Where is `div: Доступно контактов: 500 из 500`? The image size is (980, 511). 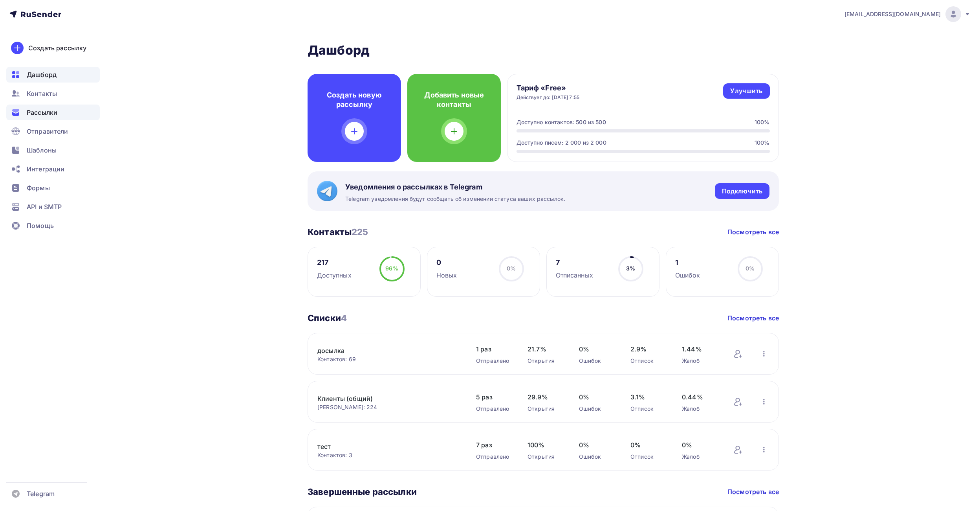 div: Доступно контактов: 500 из 500 is located at coordinates (561, 122).